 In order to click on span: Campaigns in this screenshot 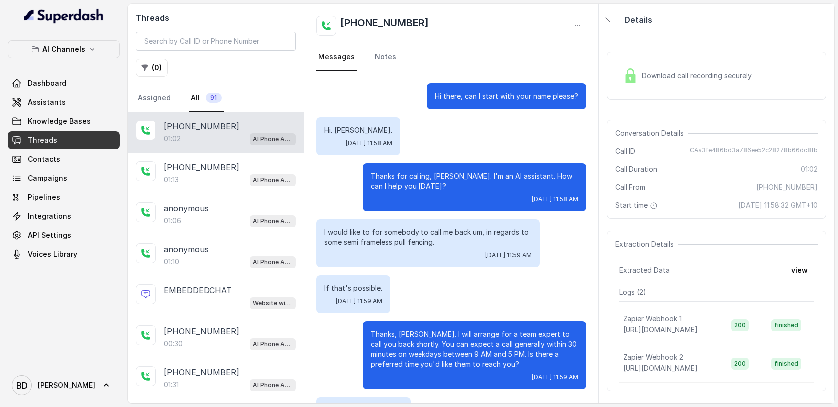, I will do `click(47, 178)`.